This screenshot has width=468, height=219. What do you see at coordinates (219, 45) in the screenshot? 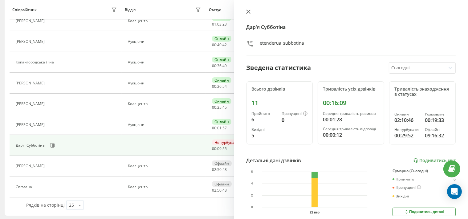
I see `span: 40` at bounding box center [219, 45].